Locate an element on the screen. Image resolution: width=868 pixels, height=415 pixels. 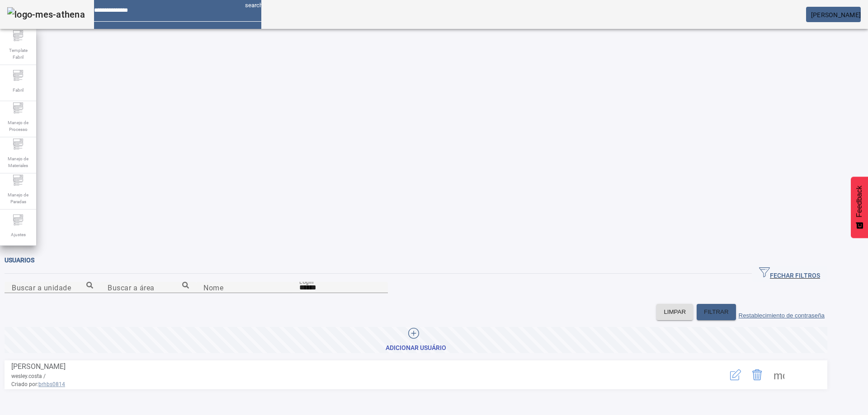
span: Manejo de Materiales is located at coordinates (18, 162).